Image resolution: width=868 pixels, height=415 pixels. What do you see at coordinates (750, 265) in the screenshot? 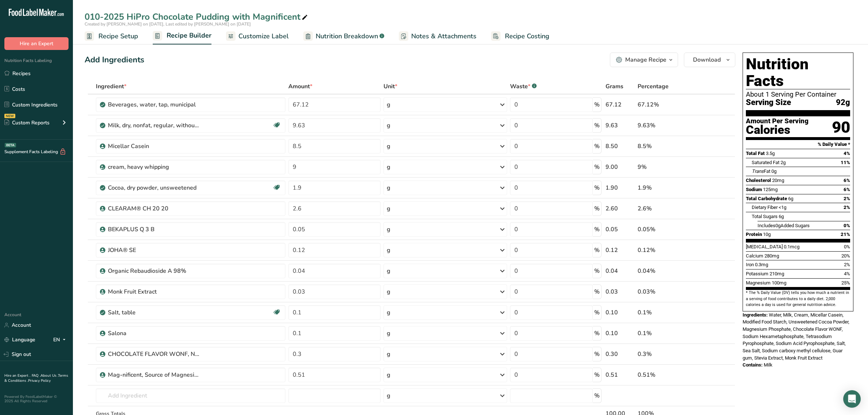
I see `span: Iron` at bounding box center [750, 265].